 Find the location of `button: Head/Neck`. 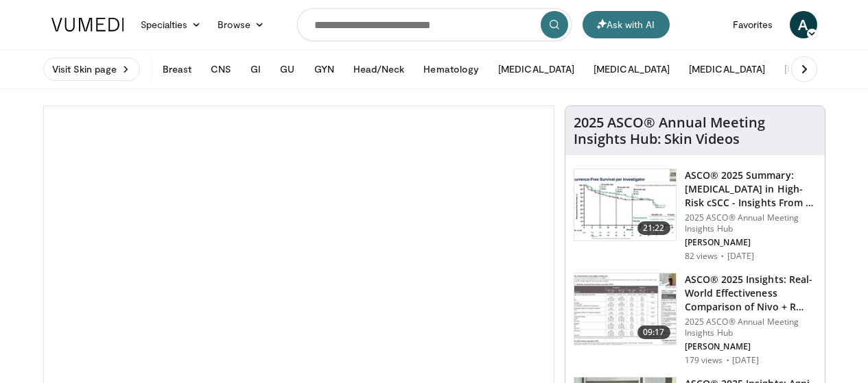

button: Head/Neck is located at coordinates (379, 69).